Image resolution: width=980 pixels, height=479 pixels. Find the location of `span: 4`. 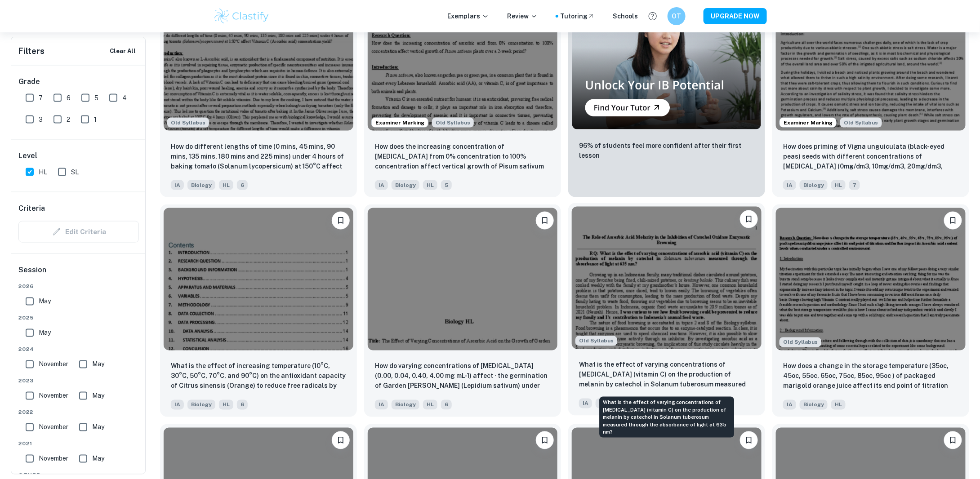

span: 4 is located at coordinates (125, 98).